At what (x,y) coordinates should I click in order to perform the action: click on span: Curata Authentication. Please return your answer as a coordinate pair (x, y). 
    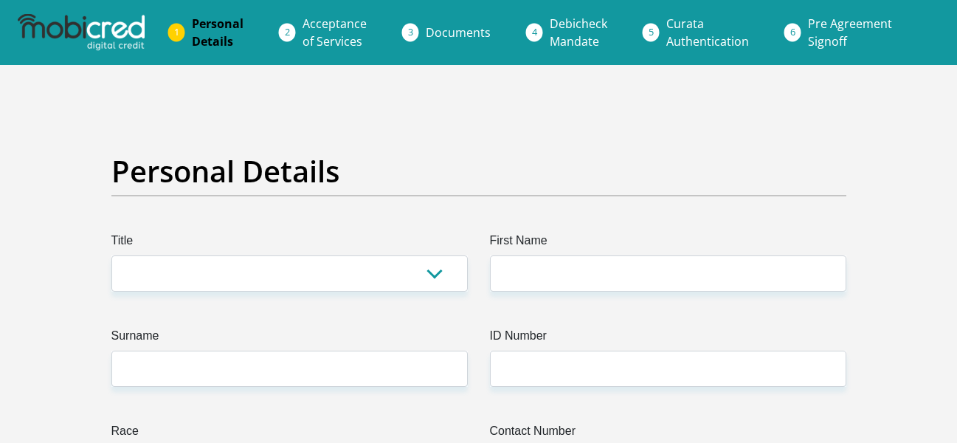
    Looking at the image, I should click on (708, 32).